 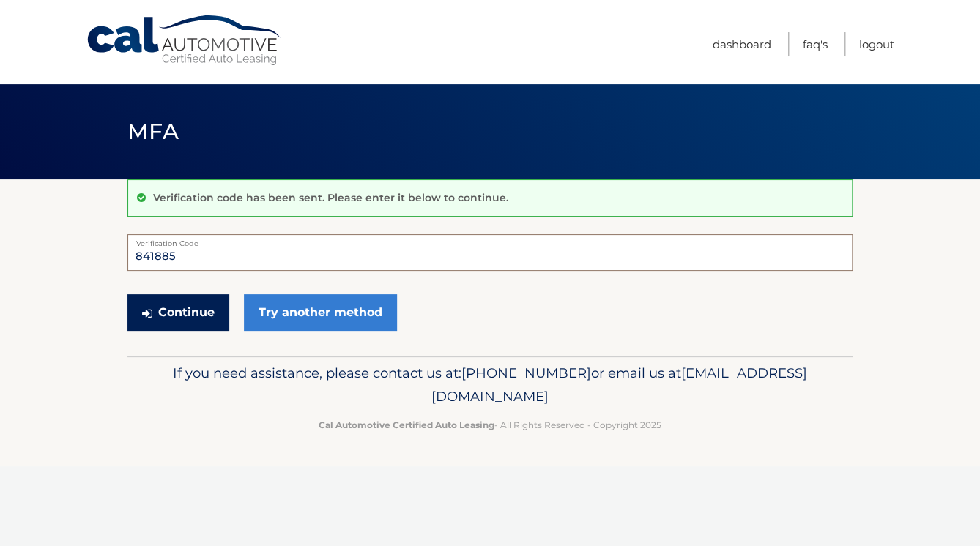 What do you see at coordinates (742, 44) in the screenshot?
I see `a: Dashboard` at bounding box center [742, 44].